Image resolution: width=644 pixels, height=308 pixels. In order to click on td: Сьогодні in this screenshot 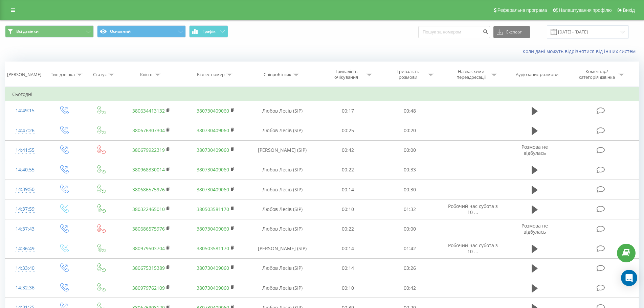, I will do `click(322, 94)`.